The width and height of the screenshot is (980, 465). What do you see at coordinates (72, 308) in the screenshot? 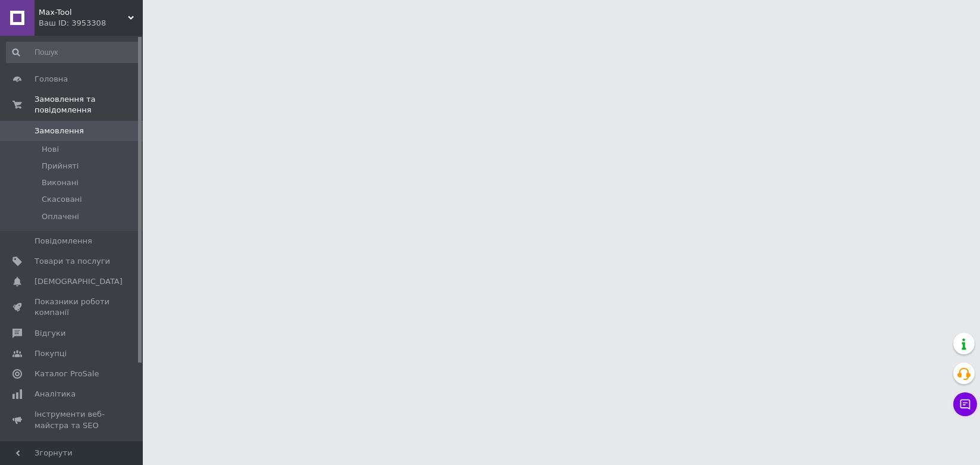
I see `span: Показники роботи компанії` at bounding box center [72, 308].